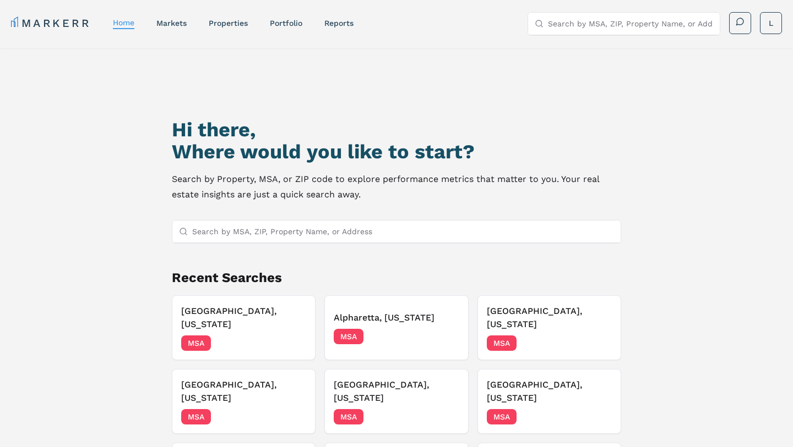  I want to click on h2: Recent Searches, so click(396, 278).